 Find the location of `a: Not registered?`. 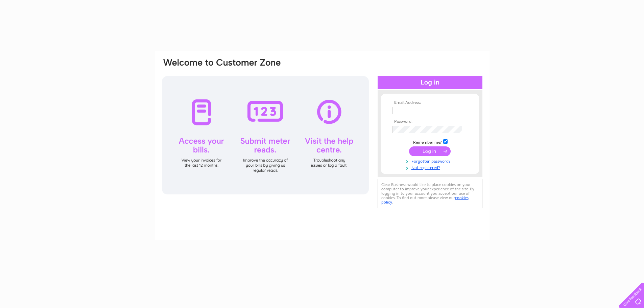

a: Not registered? is located at coordinates (431, 167).